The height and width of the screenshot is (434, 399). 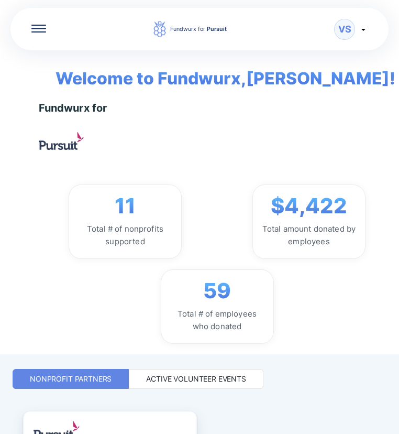 What do you see at coordinates (217, 291) in the screenshot?
I see `span: 59` at bounding box center [217, 291].